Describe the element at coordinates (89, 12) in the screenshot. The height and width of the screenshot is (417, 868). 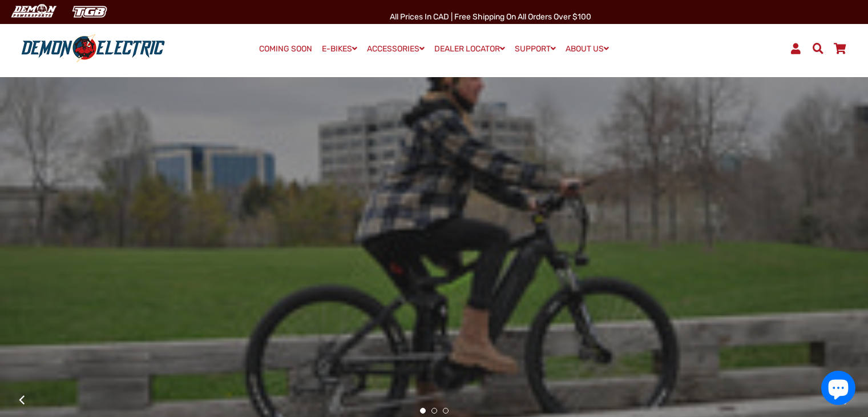
I see `img: TGB Canada` at that location.